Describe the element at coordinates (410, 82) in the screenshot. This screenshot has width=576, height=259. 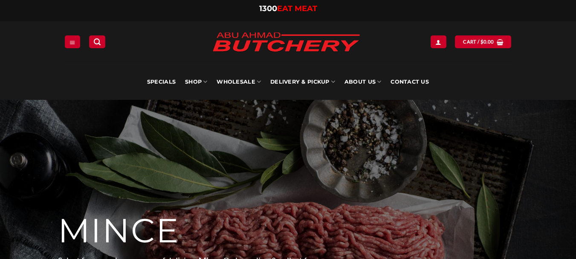
I see `a: Contact Us` at that location.